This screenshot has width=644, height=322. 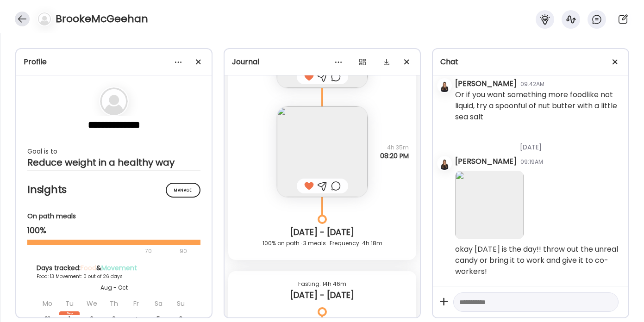 I want to click on div: Food: 13 Movement: 0 out of 26 days, so click(x=114, y=276).